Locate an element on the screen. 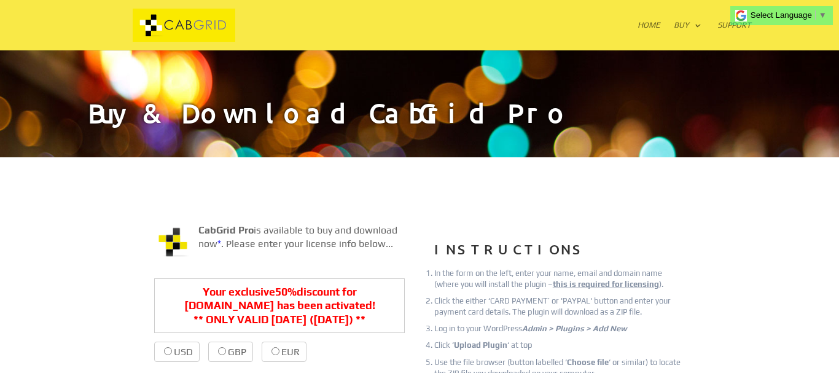  p: is available to buy and download now . Please enter your license info below... is located at coordinates (280, 242).